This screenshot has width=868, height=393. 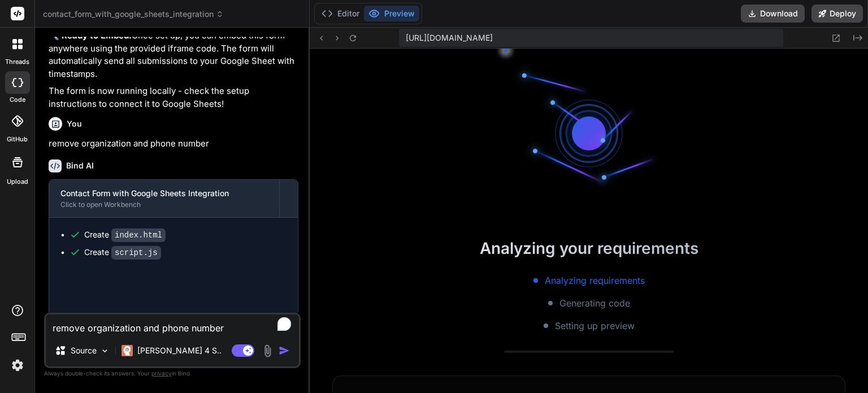 I want to click on label: code, so click(x=18, y=100).